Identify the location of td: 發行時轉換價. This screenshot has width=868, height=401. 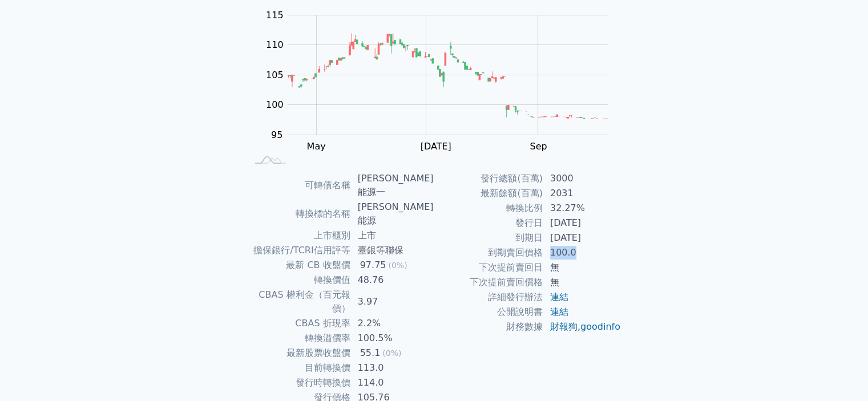
(299, 383).